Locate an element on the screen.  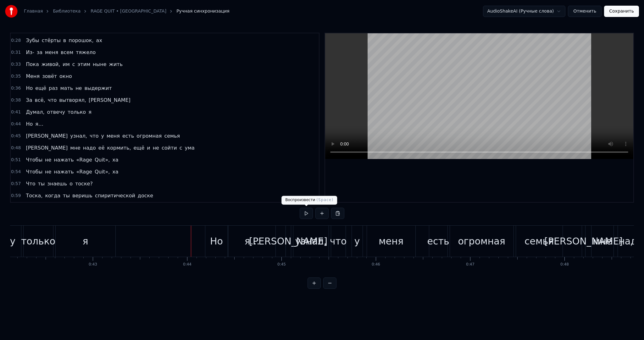
div: 0:48 is located at coordinates (565, 264).